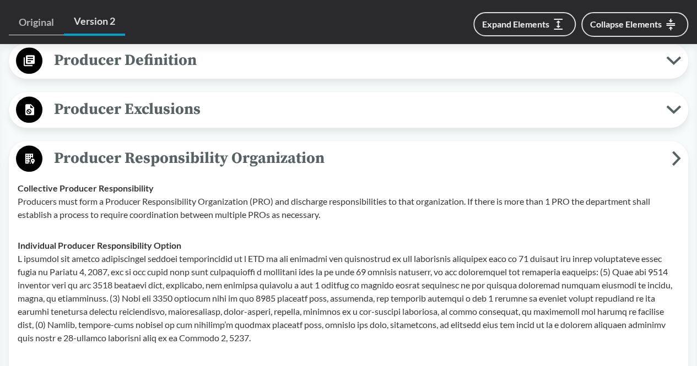  What do you see at coordinates (36, 23) in the screenshot?
I see `a: Original` at bounding box center [36, 23].